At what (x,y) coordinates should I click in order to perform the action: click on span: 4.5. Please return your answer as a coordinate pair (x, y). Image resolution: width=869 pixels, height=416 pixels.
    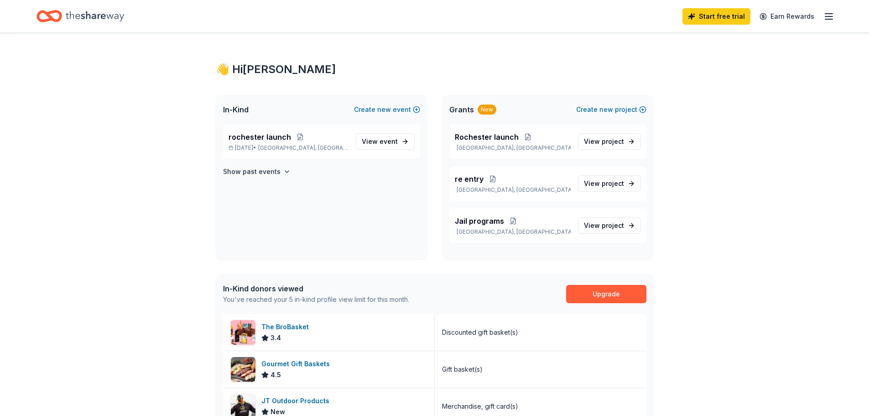
    Looking at the image, I should click on (276, 375).